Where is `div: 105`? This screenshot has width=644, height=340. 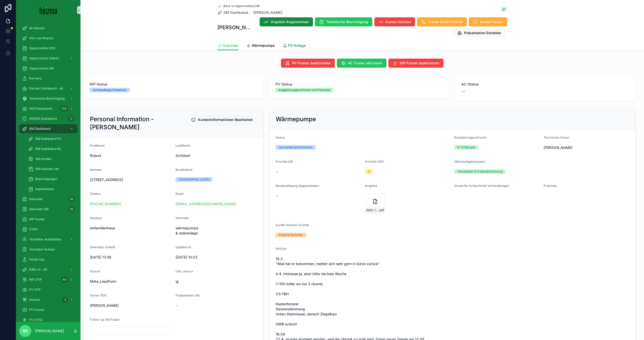 div: 105 is located at coordinates (64, 108).